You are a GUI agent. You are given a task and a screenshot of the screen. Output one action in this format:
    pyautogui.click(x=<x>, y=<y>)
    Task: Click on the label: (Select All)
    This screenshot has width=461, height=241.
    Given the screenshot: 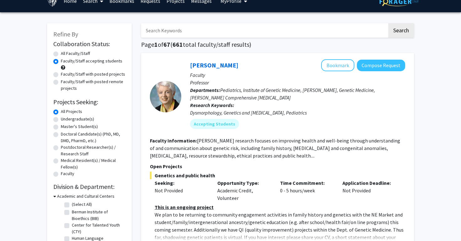 What is the action you would take?
    pyautogui.click(x=82, y=204)
    